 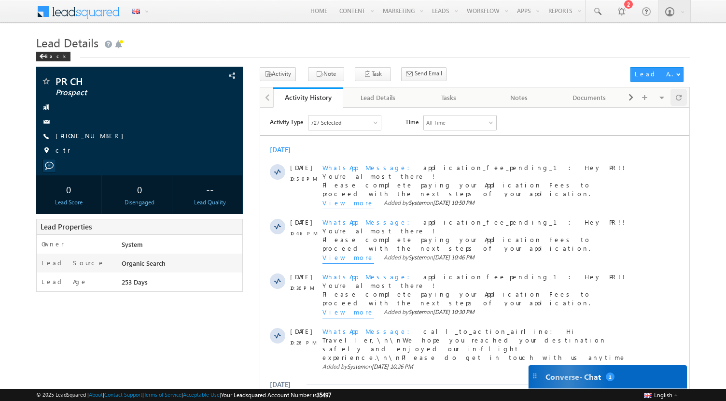 I want to click on span: SMS Sent, so click(x=91, y=331).